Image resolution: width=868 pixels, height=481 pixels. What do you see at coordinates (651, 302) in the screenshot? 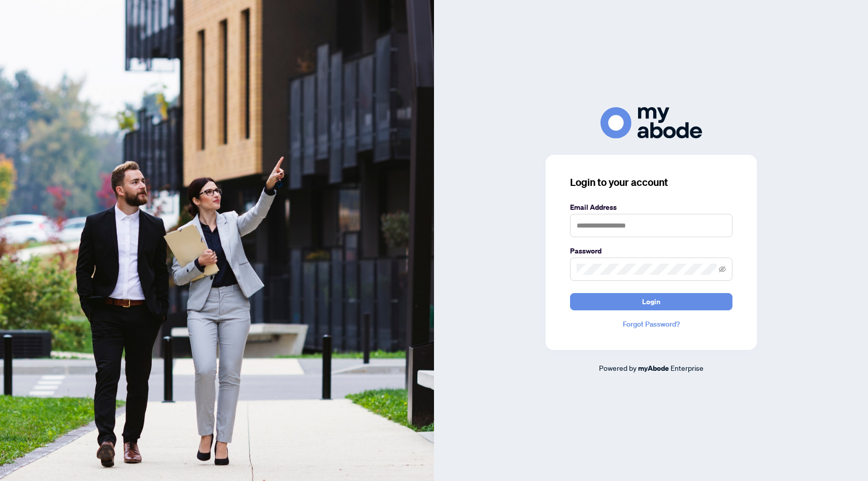
I see `button: Login` at bounding box center [651, 302].